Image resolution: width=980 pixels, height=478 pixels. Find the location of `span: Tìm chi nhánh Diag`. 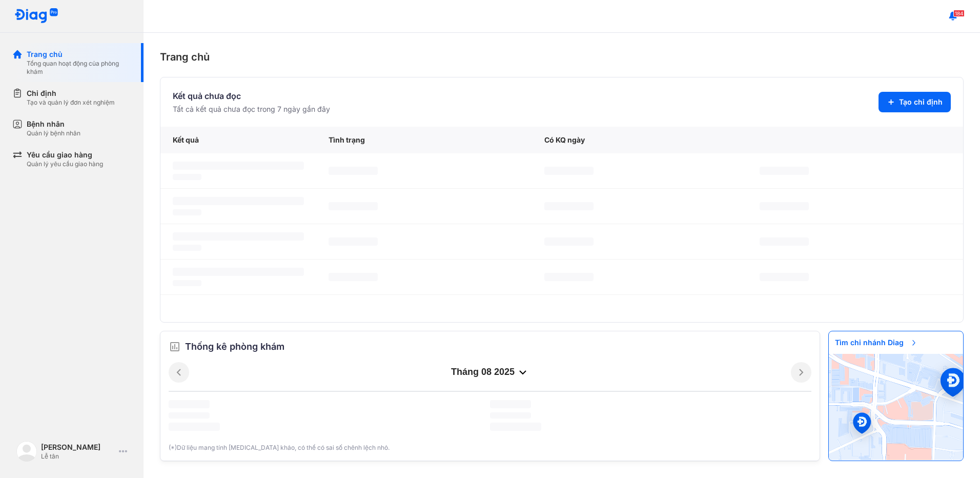

span: Tìm chi nhánh Diag is located at coordinates (877, 343).